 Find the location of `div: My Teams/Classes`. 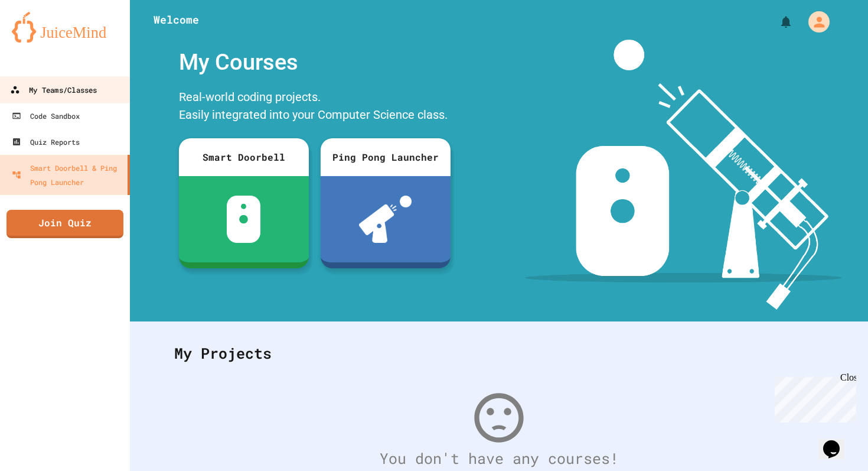

div: My Teams/Classes is located at coordinates (53, 90).